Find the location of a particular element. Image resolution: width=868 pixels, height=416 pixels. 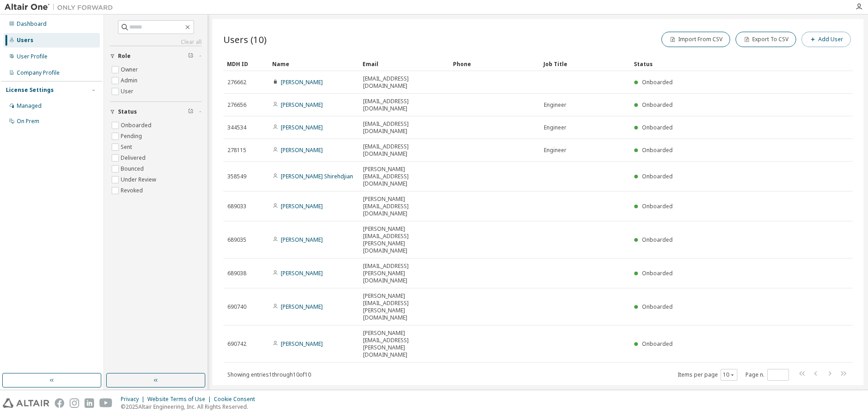

div: Cookie Consent is located at coordinates (237, 399).